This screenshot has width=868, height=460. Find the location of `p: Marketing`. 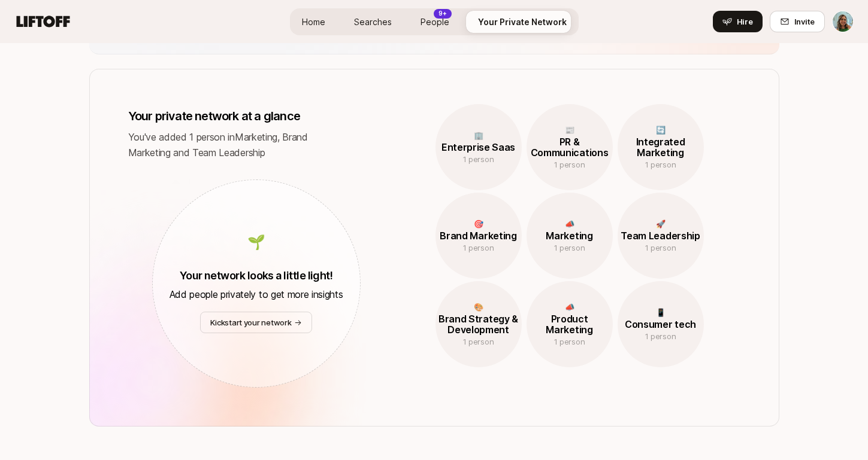

p: Marketing is located at coordinates (570, 236).